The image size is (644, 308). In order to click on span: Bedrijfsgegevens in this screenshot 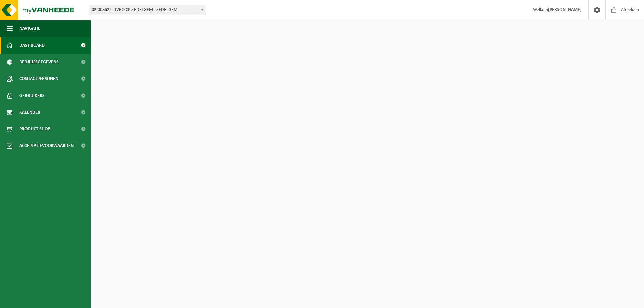, I will do `click(39, 62)`.